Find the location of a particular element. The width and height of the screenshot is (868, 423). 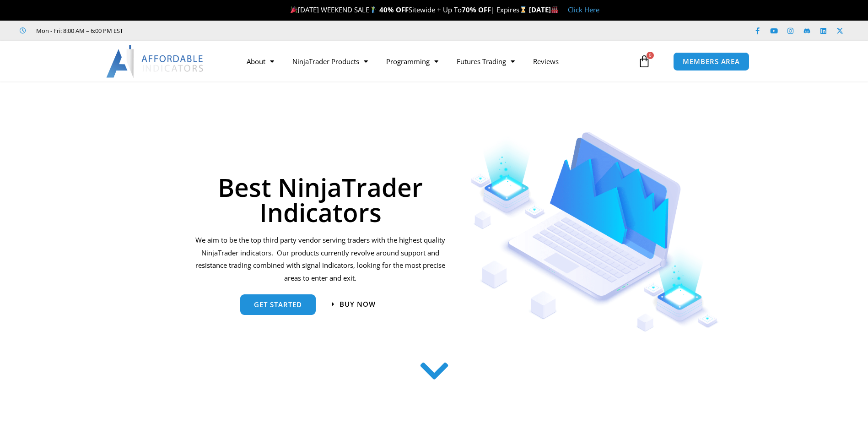

a: Click Here is located at coordinates (583, 10).